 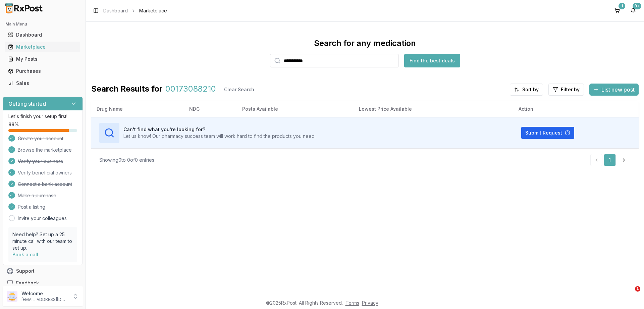 I want to click on a: My Posts, so click(x=43, y=59).